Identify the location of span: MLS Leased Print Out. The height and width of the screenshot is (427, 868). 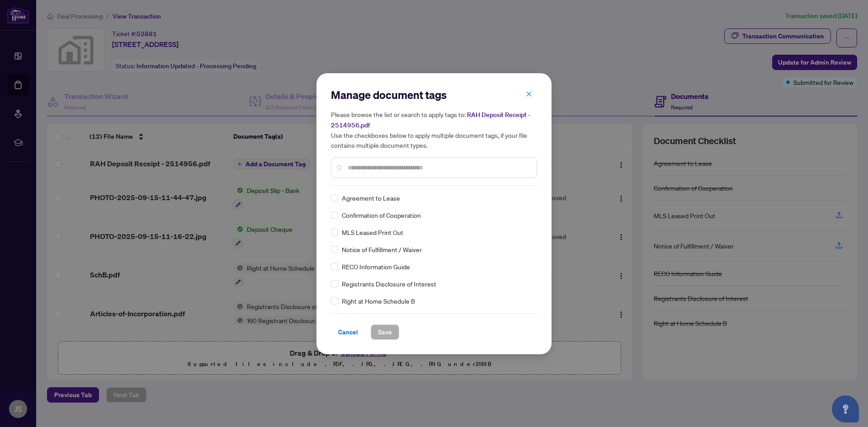
(373, 232).